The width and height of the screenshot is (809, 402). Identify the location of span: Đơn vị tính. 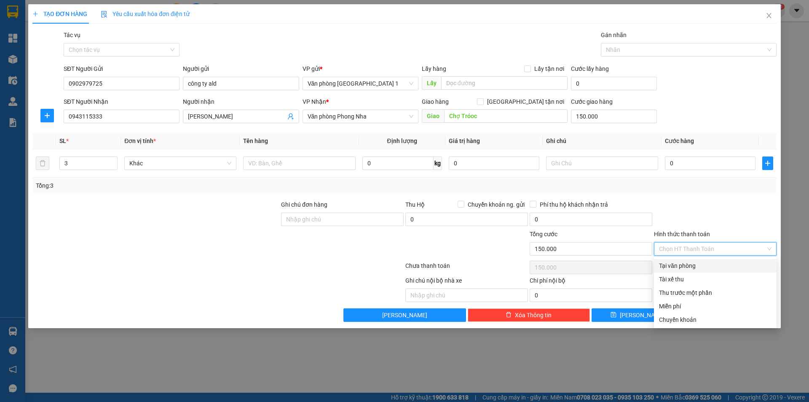
(140, 141).